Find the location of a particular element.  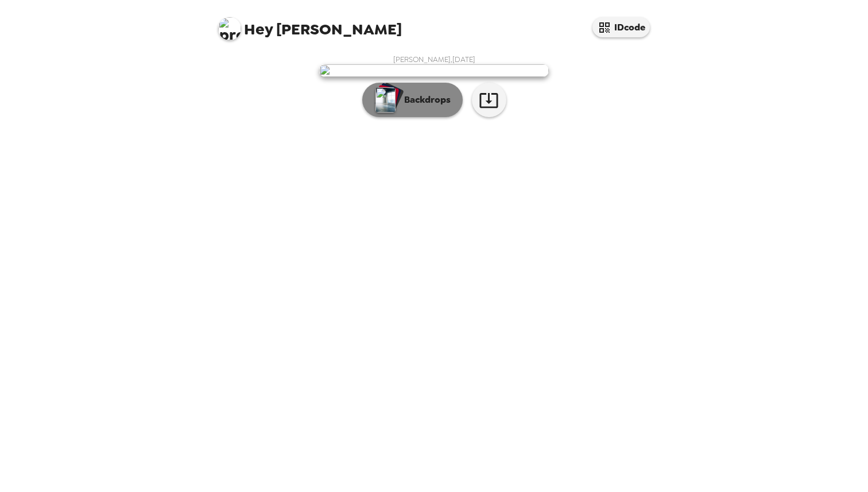

button: Backdrops is located at coordinates (412, 100).